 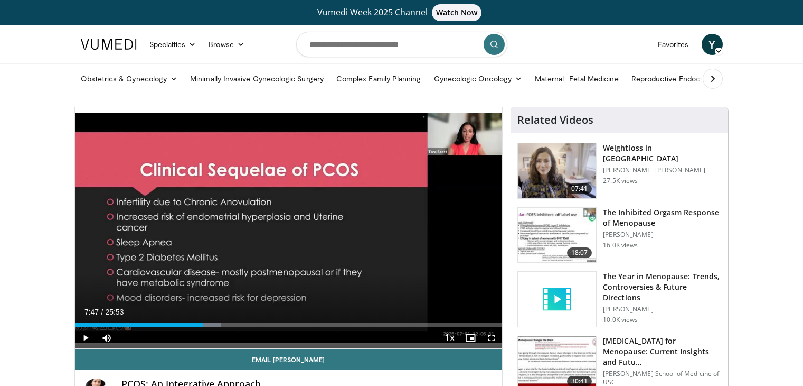 I want to click on img: 9983fed1-7565-45be-8934-aef1103ce6e2.150x105_q85_crop-smart_upscale.jpg, so click(x=557, y=171).